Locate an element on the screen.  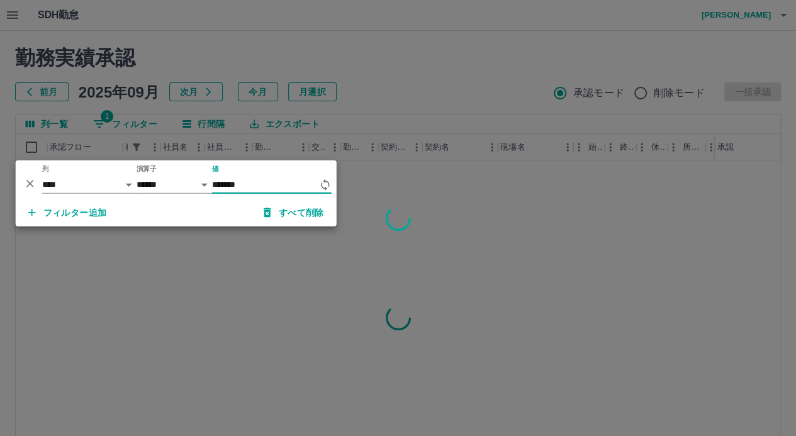
button: すべて削除 is located at coordinates (294, 213).